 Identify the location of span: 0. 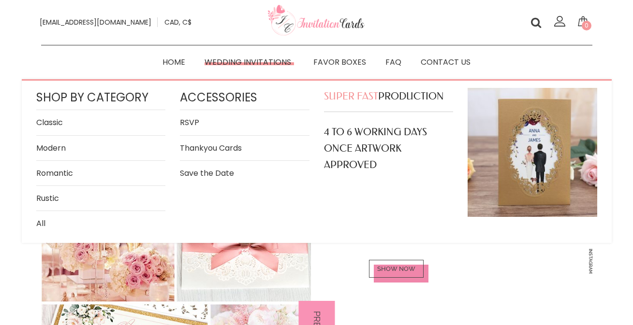
(586, 26).